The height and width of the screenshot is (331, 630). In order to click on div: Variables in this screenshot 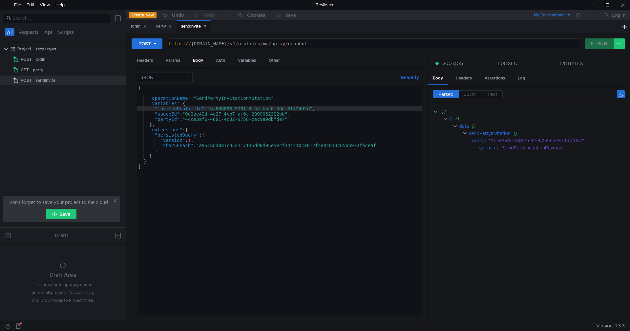, I will do `click(247, 60)`.